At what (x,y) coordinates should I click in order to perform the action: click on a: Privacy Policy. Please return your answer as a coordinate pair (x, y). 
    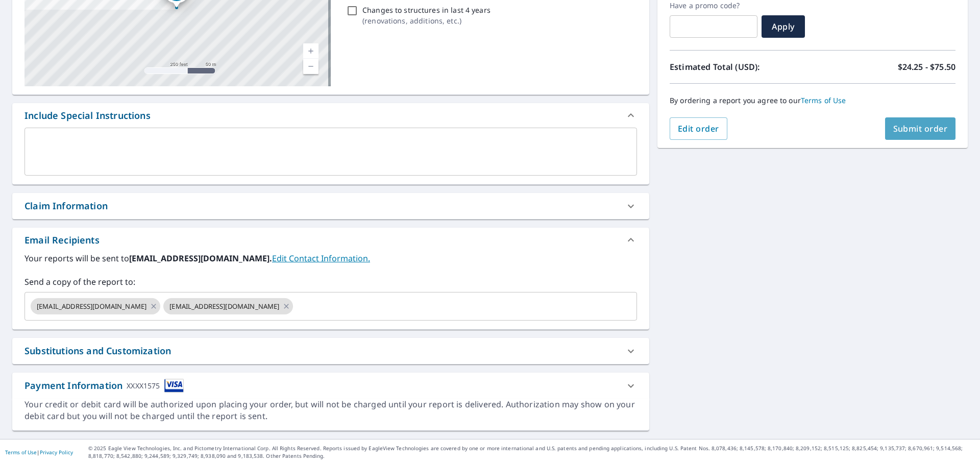
    Looking at the image, I should click on (56, 452).